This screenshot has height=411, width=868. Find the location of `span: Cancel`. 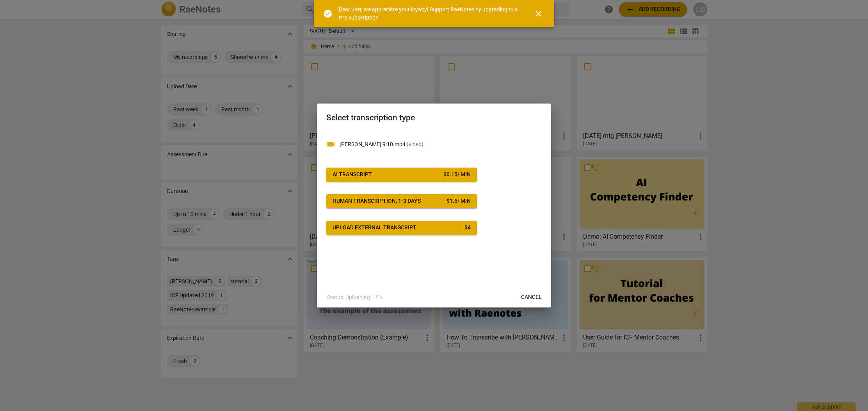

span: Cancel is located at coordinates (531, 297).